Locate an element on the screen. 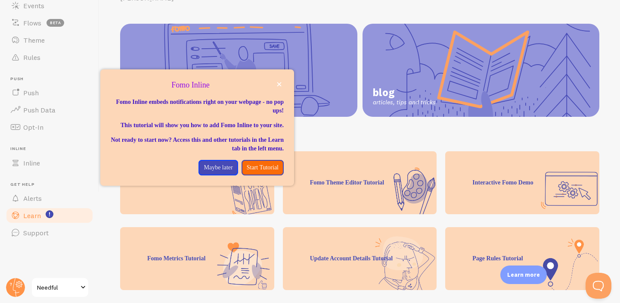 The height and width of the screenshot is (303, 620). svg: <p>Watch New Feature Tutorials!</p> is located at coordinates (50, 214).